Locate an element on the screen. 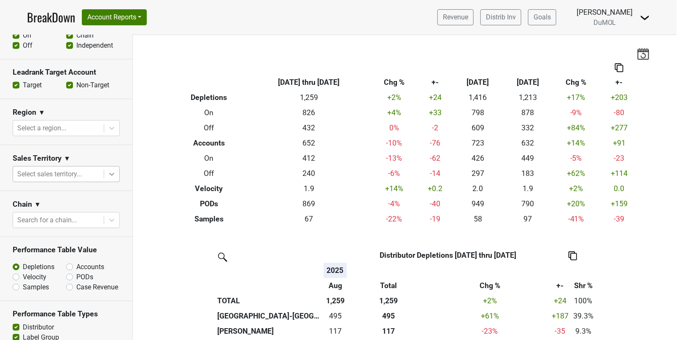 This screenshot has height=340, width=677. td: 2.0 is located at coordinates (478, 189).